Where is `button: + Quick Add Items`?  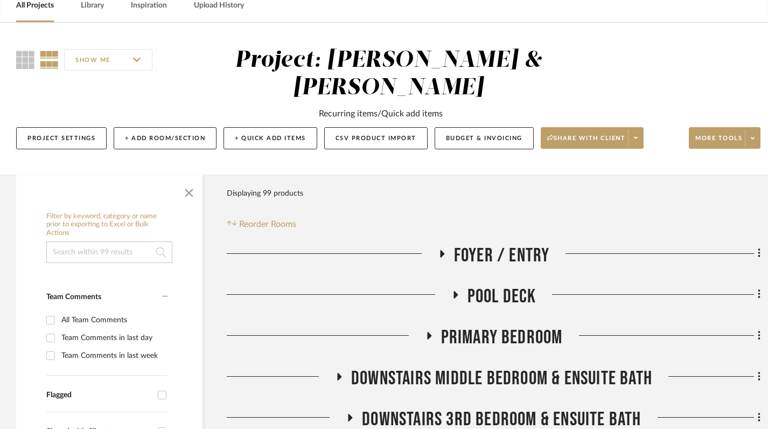
button: + Quick Add Items is located at coordinates (271, 138).